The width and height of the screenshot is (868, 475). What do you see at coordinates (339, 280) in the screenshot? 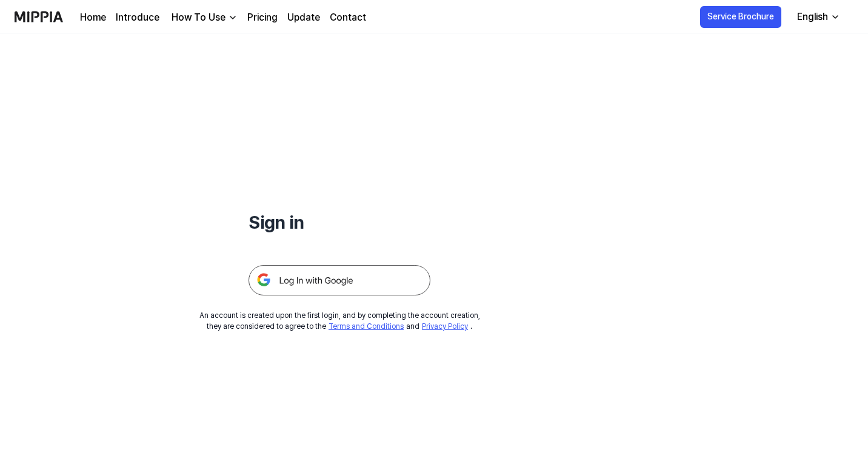
I see `img: 구글 로그인 버튼` at bounding box center [339, 280].